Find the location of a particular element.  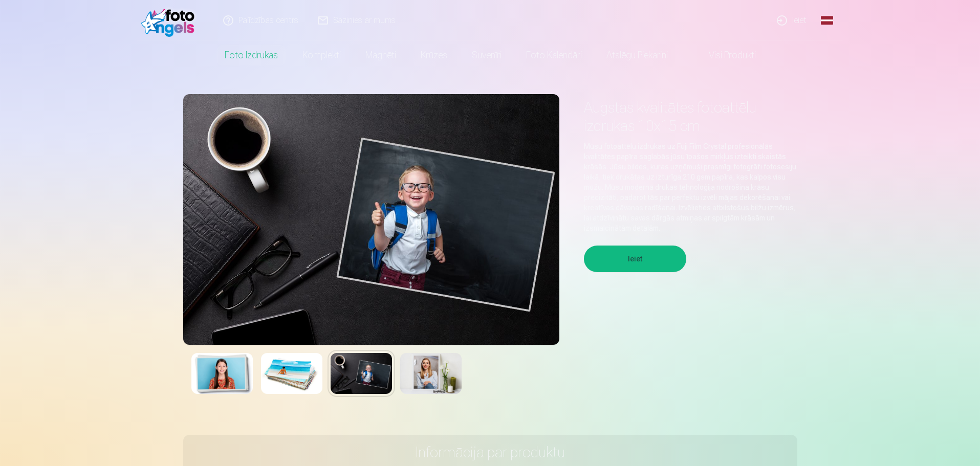

a: Krūzes is located at coordinates (434, 55).